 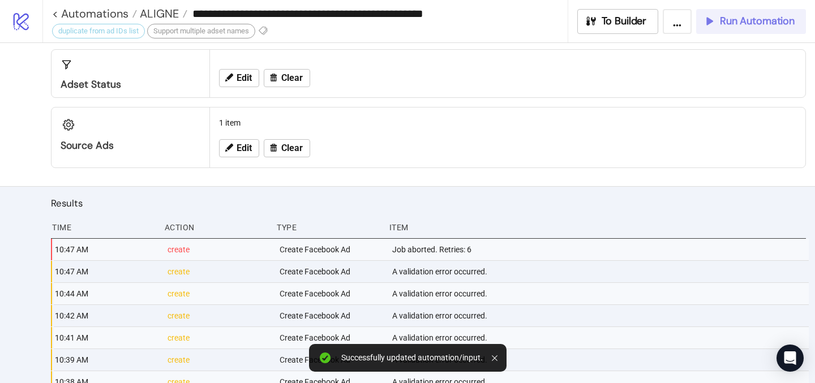 I want to click on div: 10:39 AM, so click(x=106, y=360).